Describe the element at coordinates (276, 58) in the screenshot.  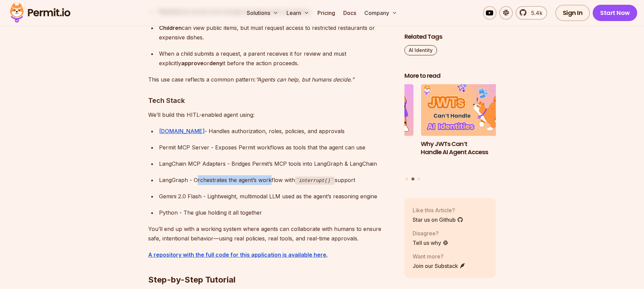
I see `div: When a child submits a request, a parent receives it for review and must explicitly or it before ...` at that location.